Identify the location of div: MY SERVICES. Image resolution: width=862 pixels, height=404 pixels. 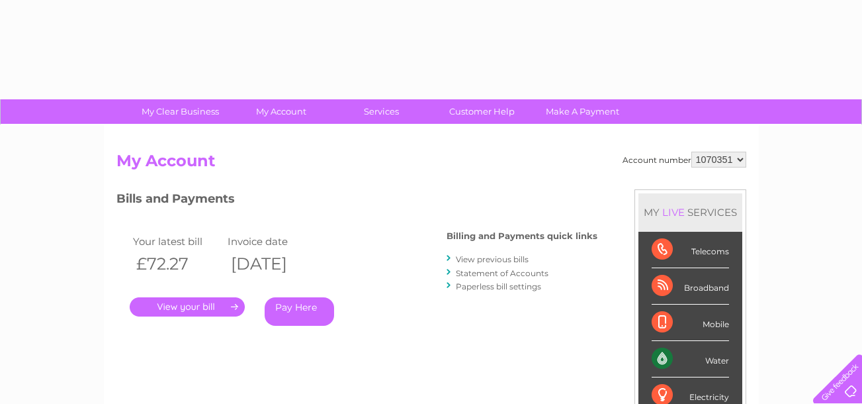
(690, 212).